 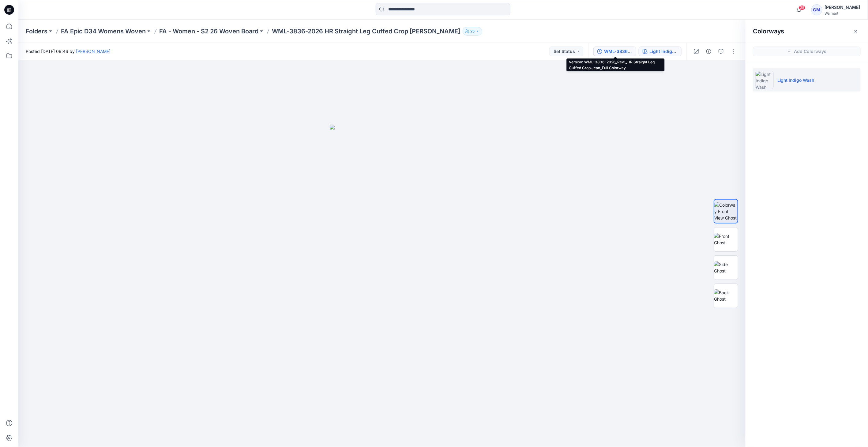 What do you see at coordinates (36, 31) in the screenshot?
I see `a: Folders` at bounding box center [36, 31].